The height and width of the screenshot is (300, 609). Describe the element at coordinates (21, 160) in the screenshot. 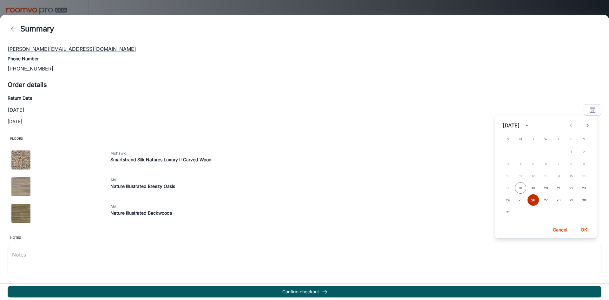

I see `img: Smartstrand Silk Natures Luxury II Carved Wood` at that location.